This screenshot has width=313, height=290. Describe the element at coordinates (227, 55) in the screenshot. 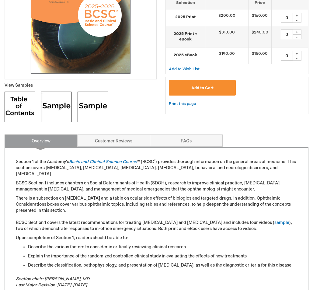

I see `td: $190.00` at that location.